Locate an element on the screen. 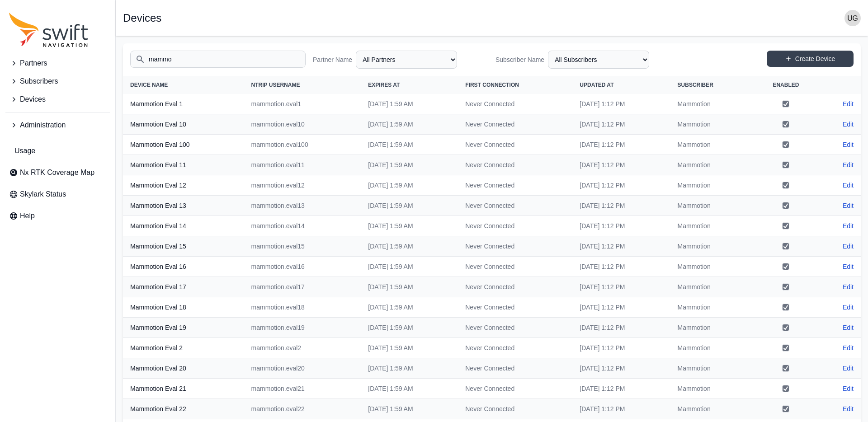  th: Mammotion Eval 100 is located at coordinates (184, 144).